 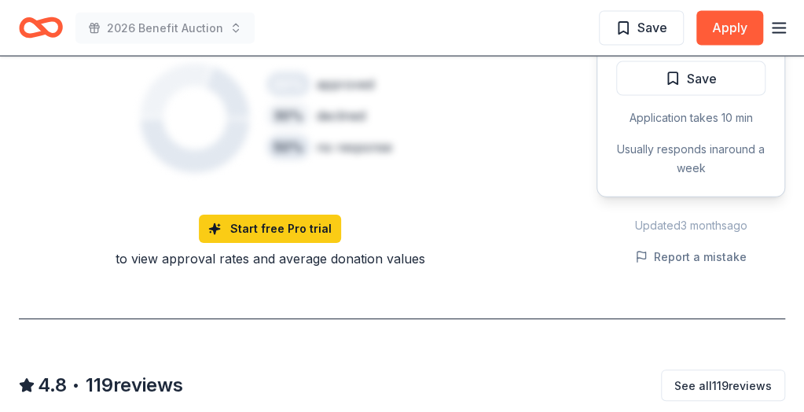 What do you see at coordinates (691, 257) in the screenshot?
I see `button: Report a mistake` at bounding box center [691, 257].